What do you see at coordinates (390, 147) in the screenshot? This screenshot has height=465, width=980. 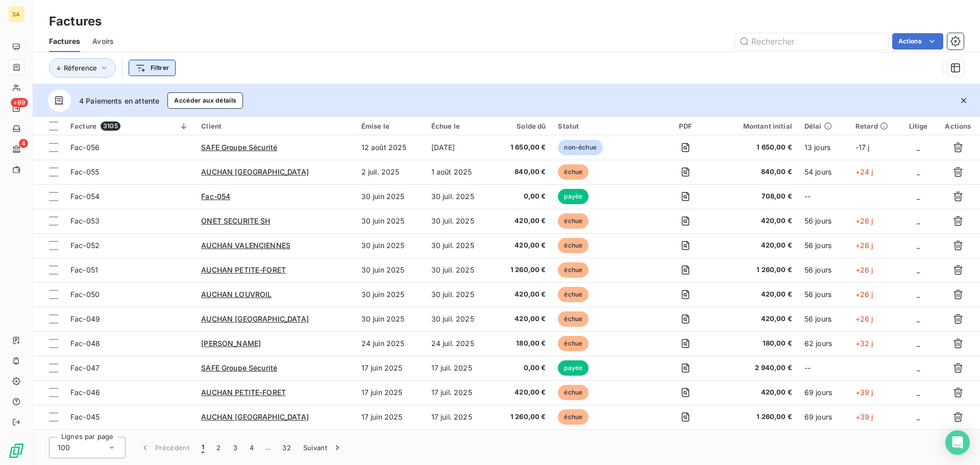 I see `td: 12 août 2025` at bounding box center [390, 147].